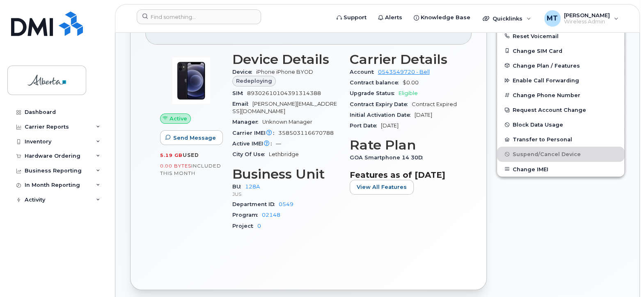 This screenshot has height=297, width=644. Describe the element at coordinates (382, 187) in the screenshot. I see `button: View All Features` at that location.